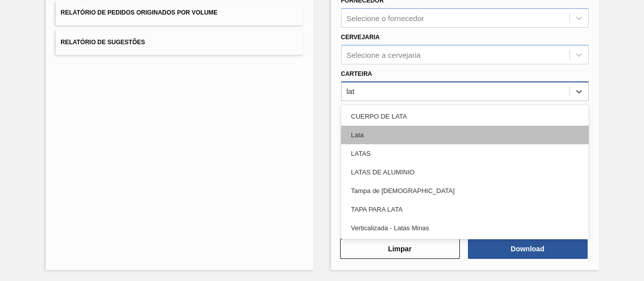  Describe the element at coordinates (357, 74) in the screenshot. I see `label: Carteira` at that location.